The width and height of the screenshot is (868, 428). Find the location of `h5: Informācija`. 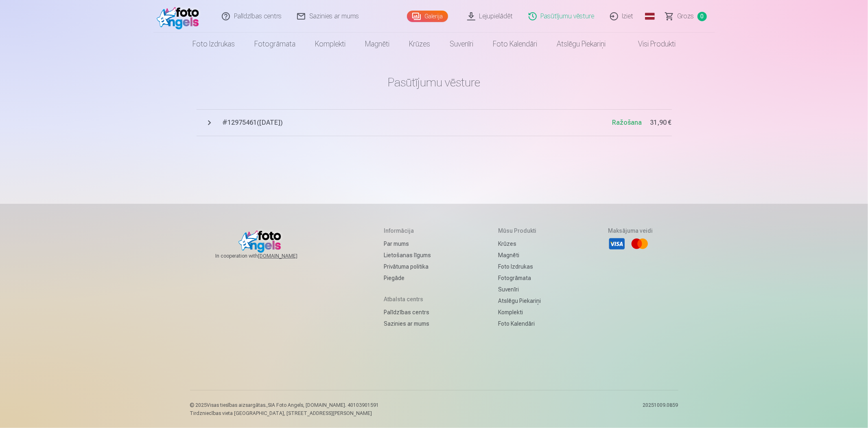

h5: Informācija is located at coordinates (408, 231).